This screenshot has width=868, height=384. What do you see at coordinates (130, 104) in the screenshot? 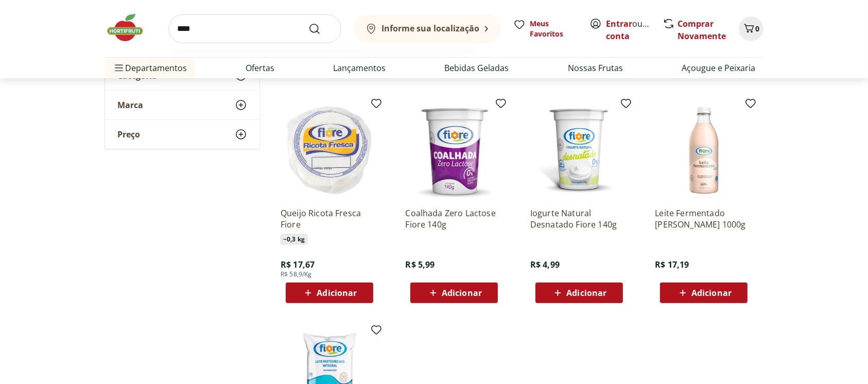
I see `span: Marca` at bounding box center [130, 104].